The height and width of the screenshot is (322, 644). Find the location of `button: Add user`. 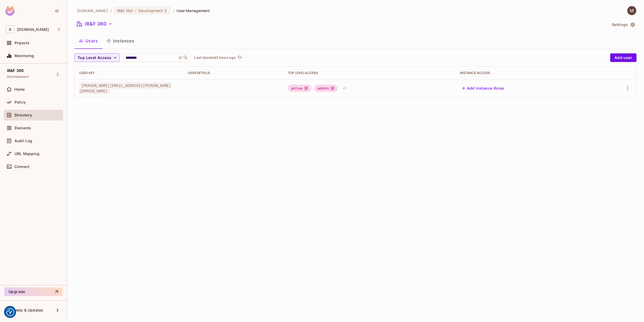

button: Add user is located at coordinates (623, 57).